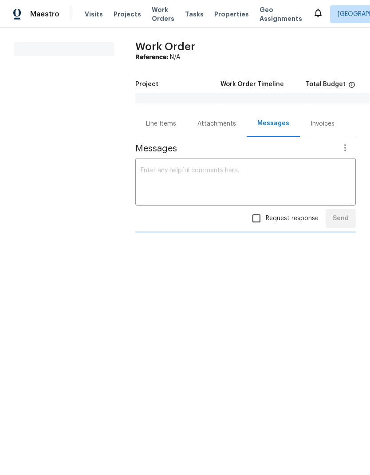 Image resolution: width=370 pixels, height=475 pixels. I want to click on span: Work Orders, so click(163, 14).